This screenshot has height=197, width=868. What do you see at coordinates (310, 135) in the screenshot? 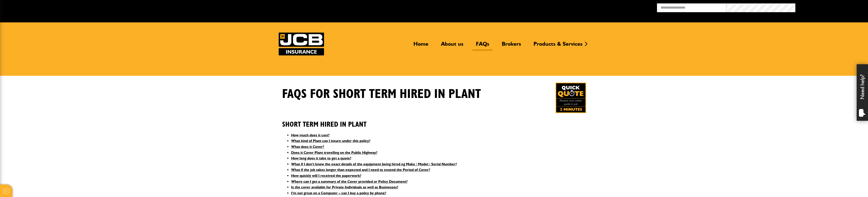
I see `a: How much does it cost?` at bounding box center [310, 135].